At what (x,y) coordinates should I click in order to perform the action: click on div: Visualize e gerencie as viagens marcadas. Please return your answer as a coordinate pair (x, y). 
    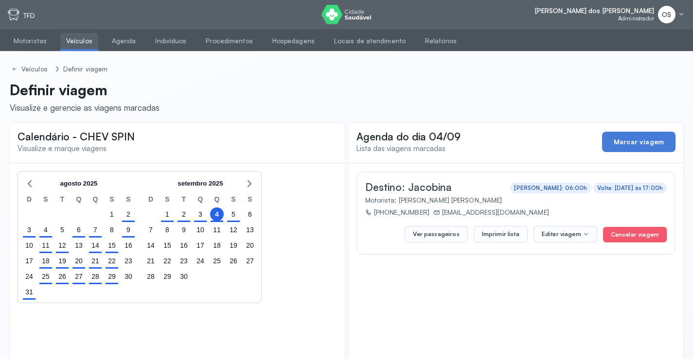
    Looking at the image, I should click on (85, 107).